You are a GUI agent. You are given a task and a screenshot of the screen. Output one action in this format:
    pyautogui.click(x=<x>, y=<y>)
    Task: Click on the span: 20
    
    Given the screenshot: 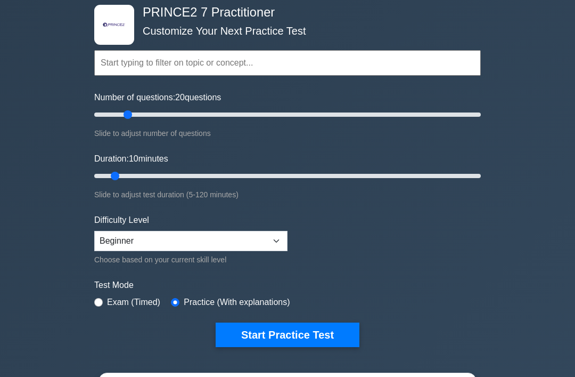 What is the action you would take?
    pyautogui.click(x=180, y=97)
    